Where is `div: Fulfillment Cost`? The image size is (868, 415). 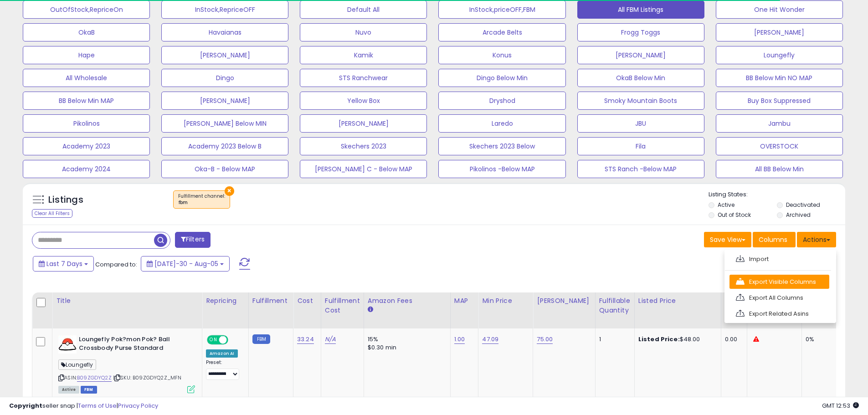 div: Fulfillment Cost is located at coordinates (342, 306).